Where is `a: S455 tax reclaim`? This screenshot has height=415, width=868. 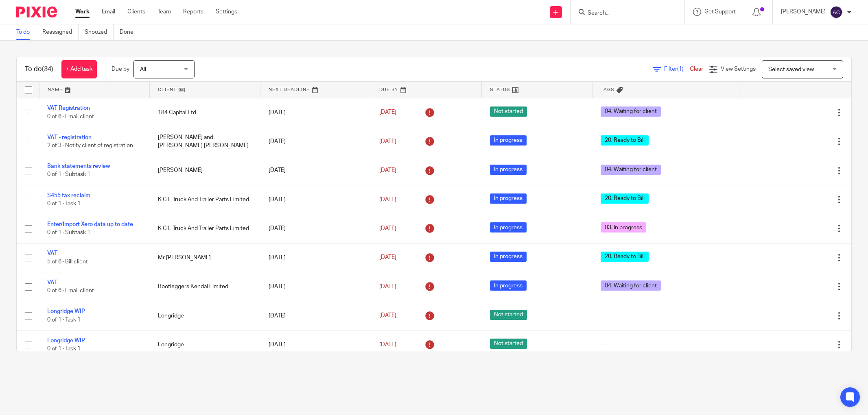 a: S455 tax reclaim is located at coordinates (68, 196).